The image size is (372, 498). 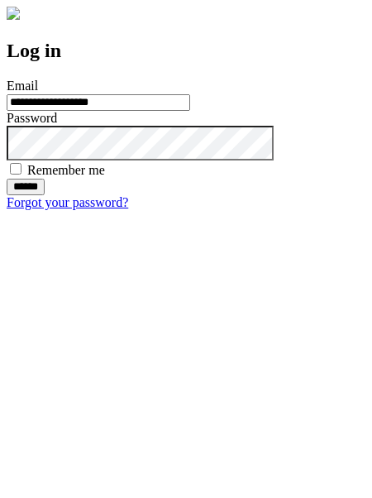 What do you see at coordinates (186, 50) in the screenshot?
I see `h2: Log in` at bounding box center [186, 50].